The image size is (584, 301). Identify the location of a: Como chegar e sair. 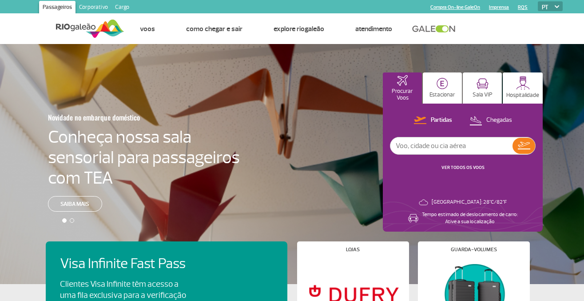
(214, 29).